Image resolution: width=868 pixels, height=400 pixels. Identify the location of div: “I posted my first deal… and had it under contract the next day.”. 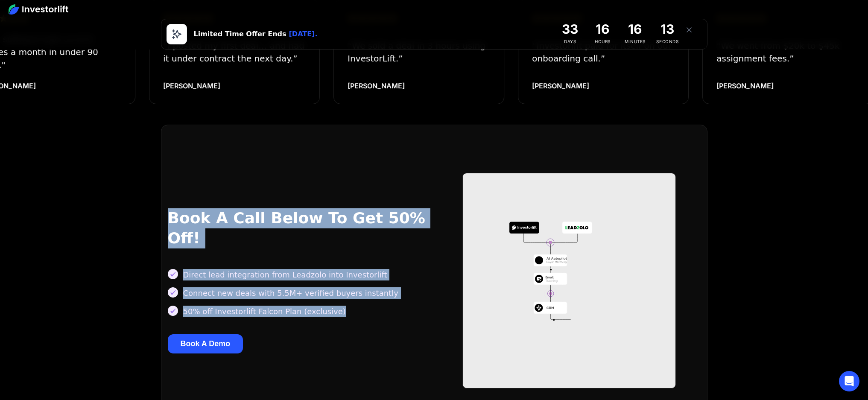
(234, 52).